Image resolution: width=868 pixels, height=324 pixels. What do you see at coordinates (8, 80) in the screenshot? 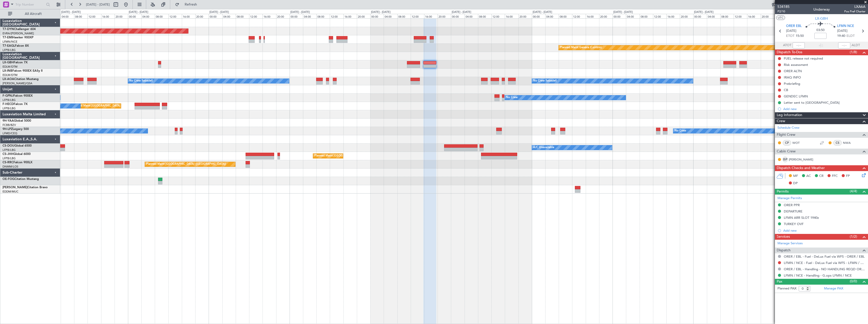
I see `span: LX-AOA` at bounding box center [8, 80].